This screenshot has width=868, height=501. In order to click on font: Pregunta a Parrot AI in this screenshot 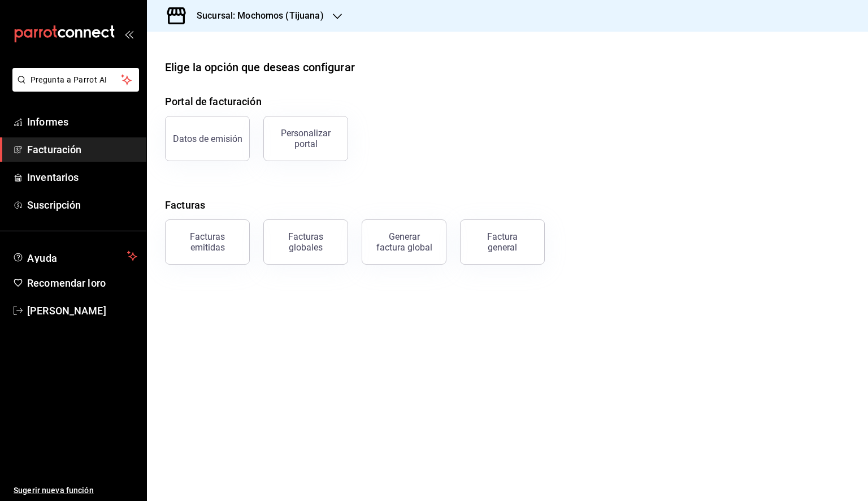, I will do `click(69, 79)`.